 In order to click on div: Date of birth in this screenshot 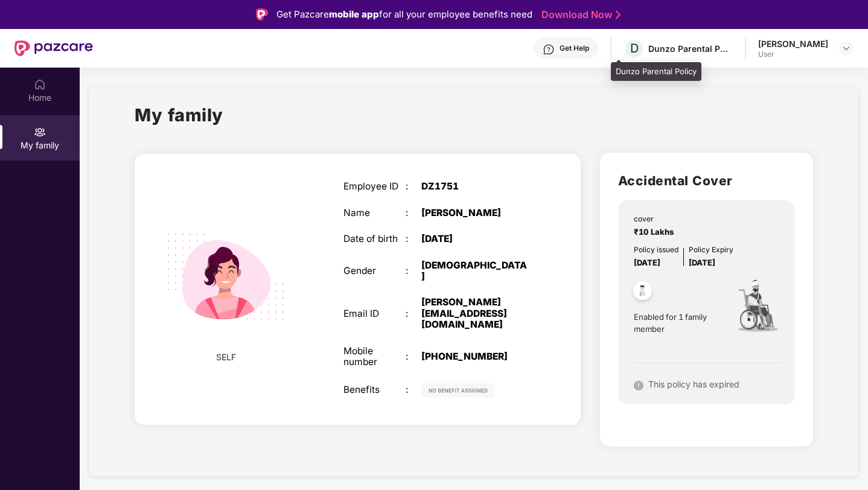, I will do `click(374, 239)`.